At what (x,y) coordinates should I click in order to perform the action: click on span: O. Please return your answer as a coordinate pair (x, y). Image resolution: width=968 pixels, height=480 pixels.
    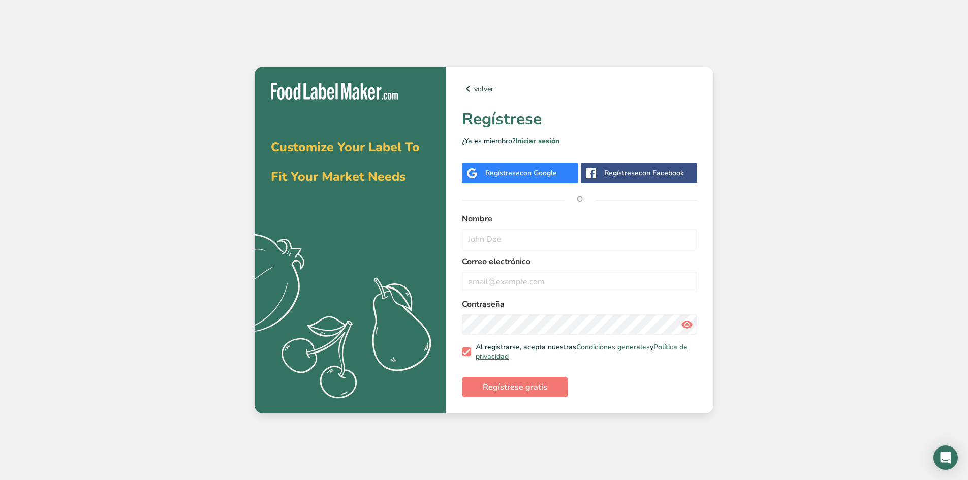
    Looking at the image, I should click on (580, 199).